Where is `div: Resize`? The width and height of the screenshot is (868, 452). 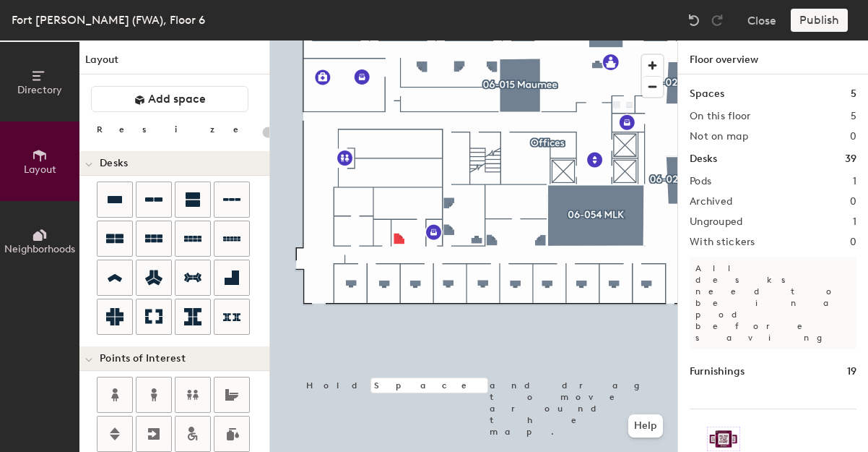
div: Resize is located at coordinates (176, 130).